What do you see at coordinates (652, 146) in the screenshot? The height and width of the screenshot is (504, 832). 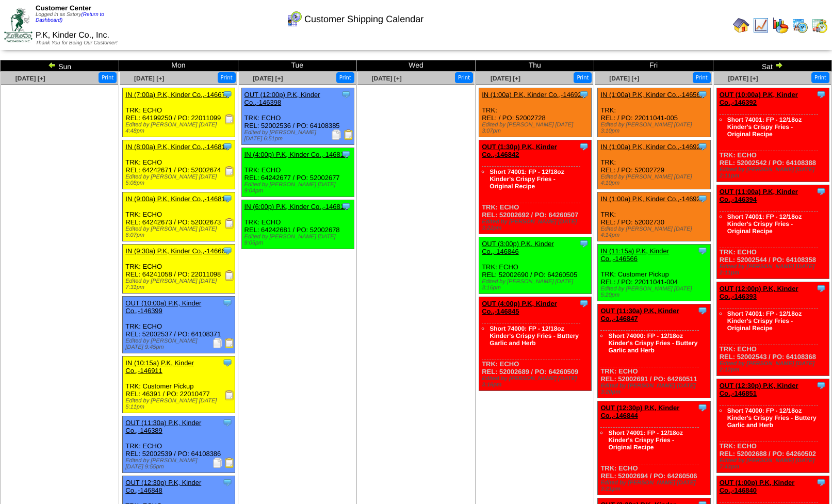 I see `a: IN (1:00a) P.K, Kinder Co.,-146925` at bounding box center [652, 146].